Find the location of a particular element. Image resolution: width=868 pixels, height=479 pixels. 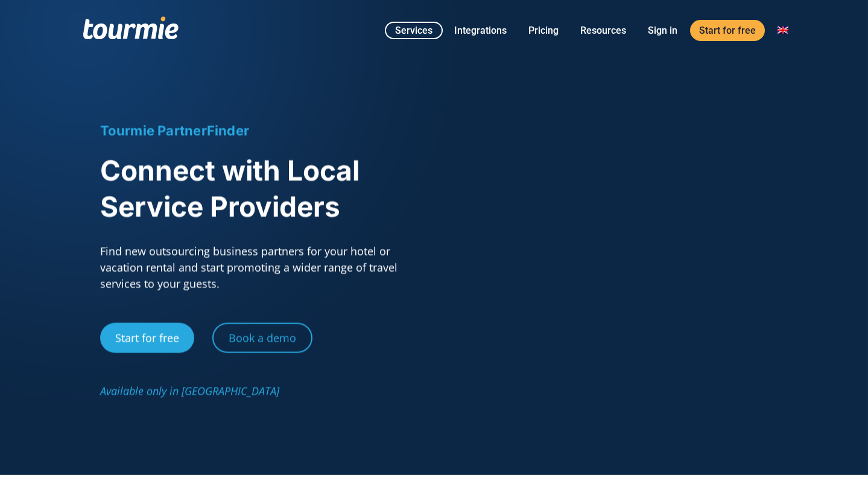

span: Find new outsourcing business partners for your hotel or vacation rental and start promoting a wi... is located at coordinates (248, 274).